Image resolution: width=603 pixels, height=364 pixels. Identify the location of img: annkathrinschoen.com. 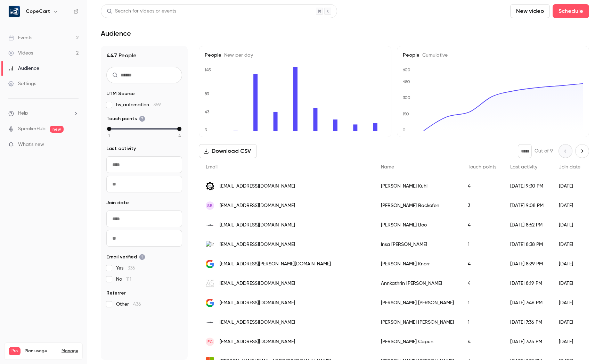
(210, 284).